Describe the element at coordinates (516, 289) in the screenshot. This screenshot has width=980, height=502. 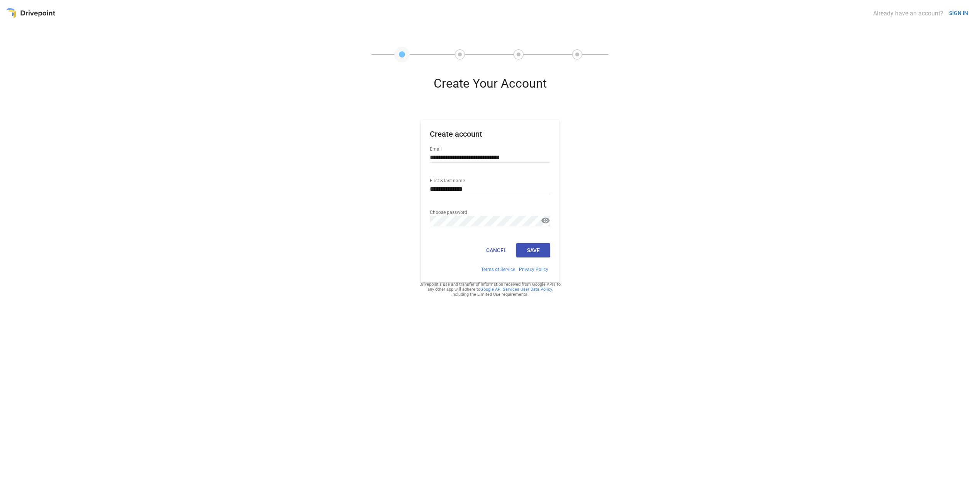
I see `a: Google API Services User Data Policy` at that location.